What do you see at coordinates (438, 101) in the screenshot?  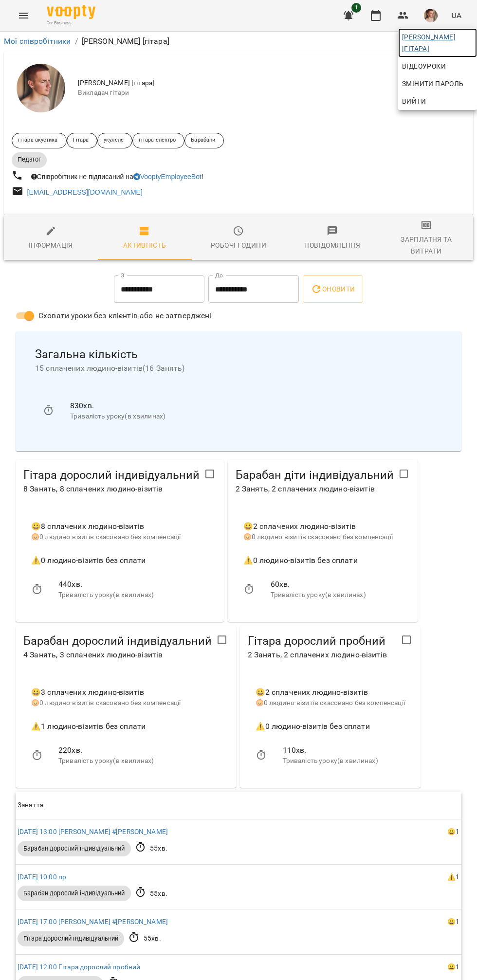 I see `button: Вийти` at bounding box center [438, 101].